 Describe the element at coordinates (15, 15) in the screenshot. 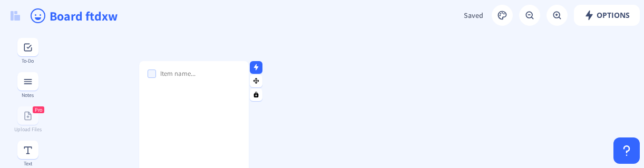

I see `img: logo.svg` at that location.